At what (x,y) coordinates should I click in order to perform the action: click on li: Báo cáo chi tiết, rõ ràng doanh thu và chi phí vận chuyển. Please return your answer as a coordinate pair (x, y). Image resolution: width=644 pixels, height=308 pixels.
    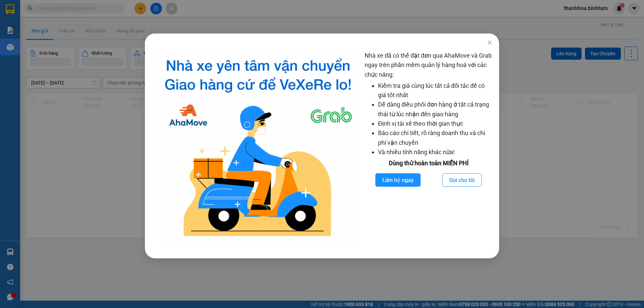
    Looking at the image, I should click on (435, 138).